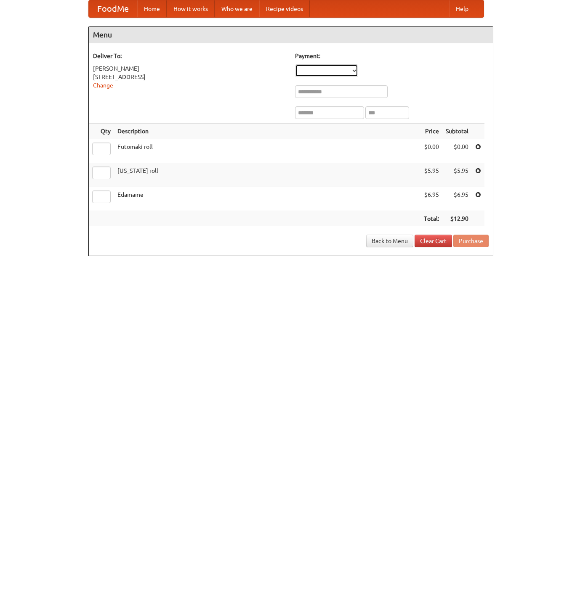  What do you see at coordinates (457, 219) in the screenshot?
I see `th: $12.90` at bounding box center [457, 219].